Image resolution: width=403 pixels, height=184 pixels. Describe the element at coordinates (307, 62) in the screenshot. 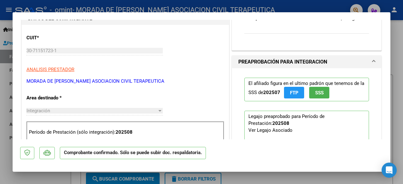

I see `mat-expansion-panel-header: PREAPROBACIÓN PARA INTEGRACION` at that location.